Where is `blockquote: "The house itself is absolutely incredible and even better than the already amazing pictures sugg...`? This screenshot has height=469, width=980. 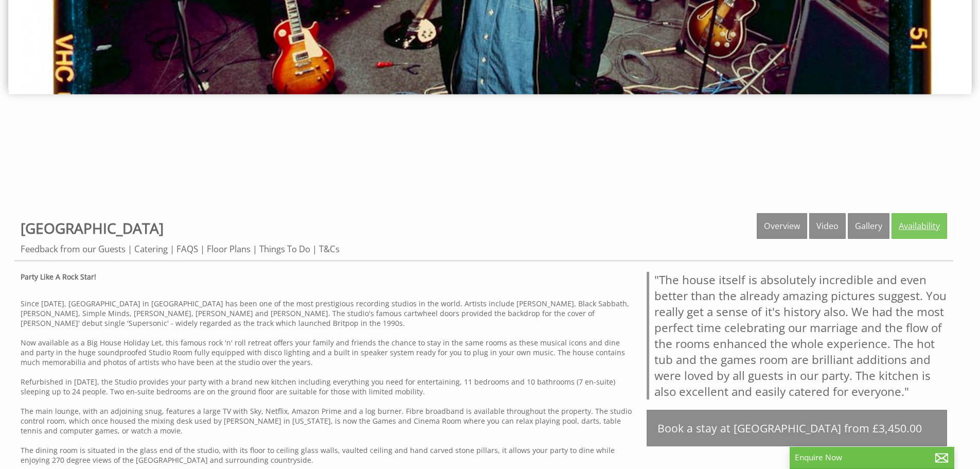
blockquote: "The house itself is absolutely incredible and even better than the already amazing pictures sugg... is located at coordinates (797, 336).